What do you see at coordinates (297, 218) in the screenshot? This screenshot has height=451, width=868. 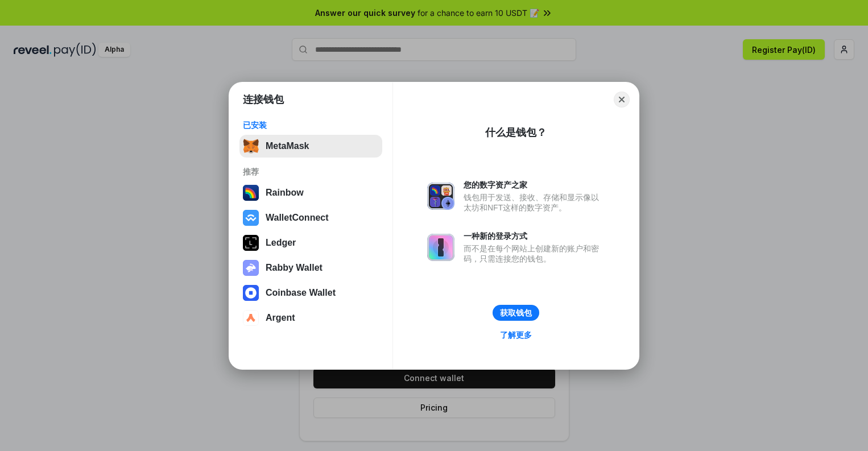 I see `div: WalletConnect` at bounding box center [297, 218].